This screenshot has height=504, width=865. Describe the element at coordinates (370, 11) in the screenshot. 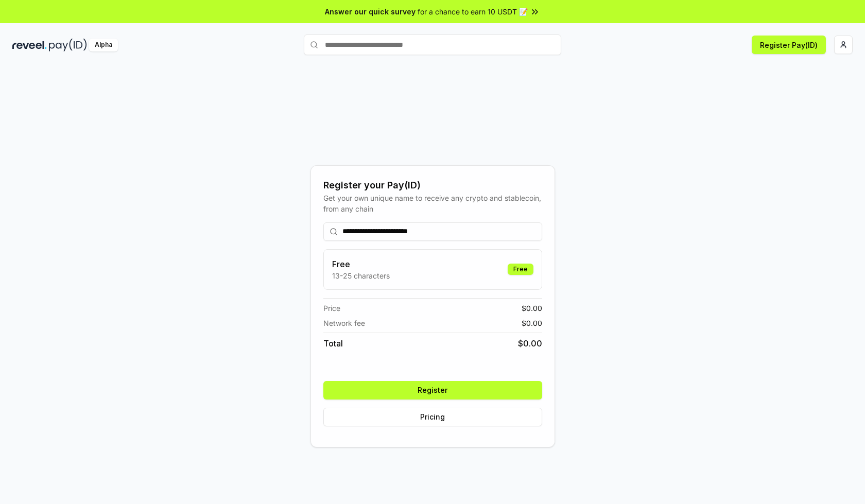

I see `span: Answer our quick survey` at that location.